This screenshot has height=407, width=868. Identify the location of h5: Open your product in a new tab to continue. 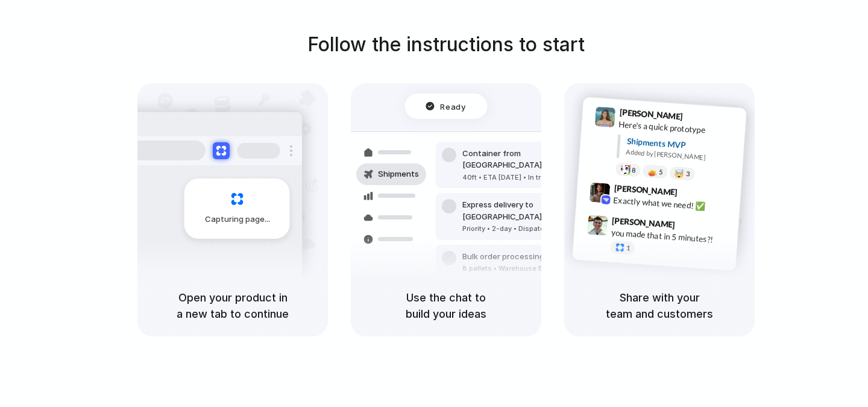
(233, 306).